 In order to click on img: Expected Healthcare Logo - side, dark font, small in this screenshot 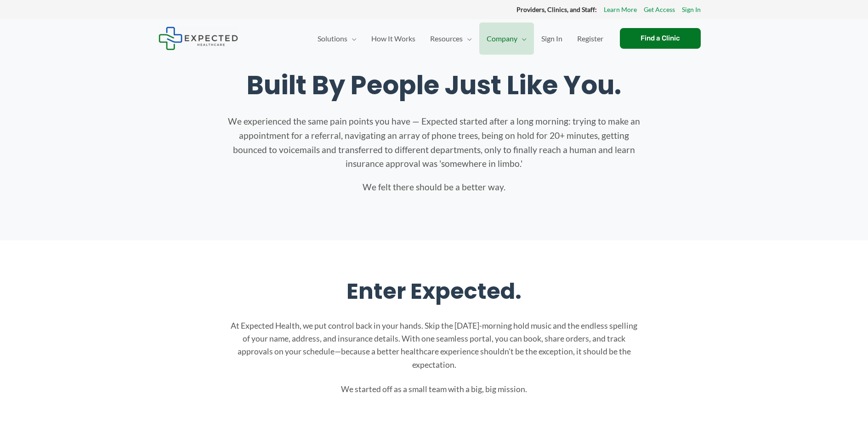, I will do `click(198, 38)`.